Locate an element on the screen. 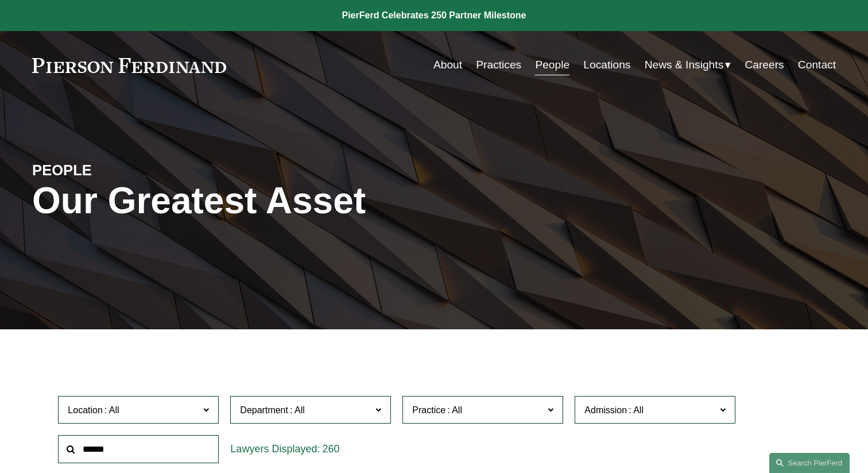 The width and height of the screenshot is (868, 473). a: People is located at coordinates (552, 65).